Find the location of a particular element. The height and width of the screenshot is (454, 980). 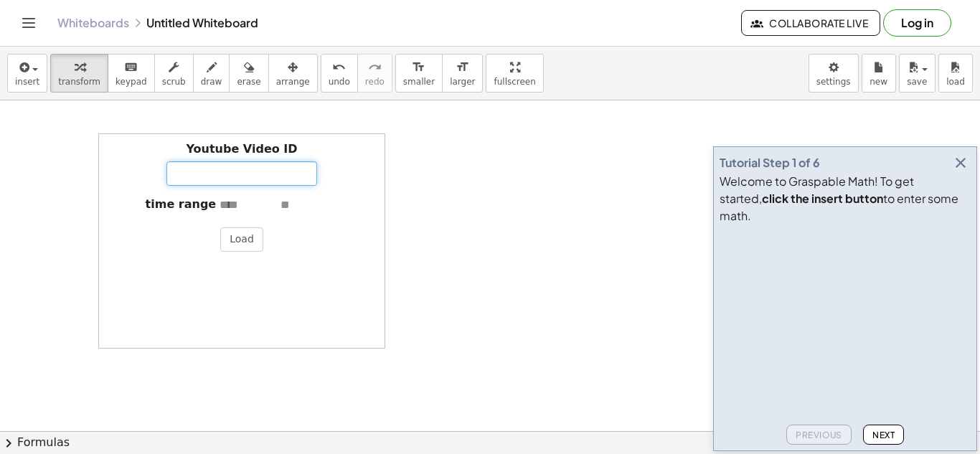

button: load is located at coordinates (955, 73).